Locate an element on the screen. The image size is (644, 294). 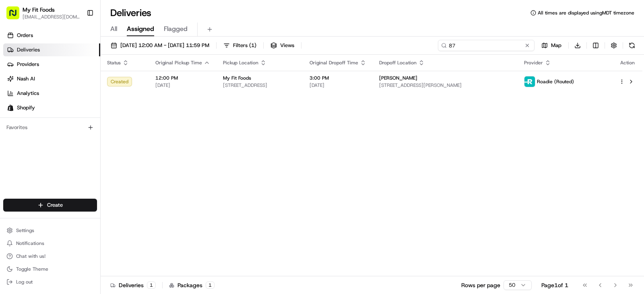
img: Nash is located at coordinates (16, 16).